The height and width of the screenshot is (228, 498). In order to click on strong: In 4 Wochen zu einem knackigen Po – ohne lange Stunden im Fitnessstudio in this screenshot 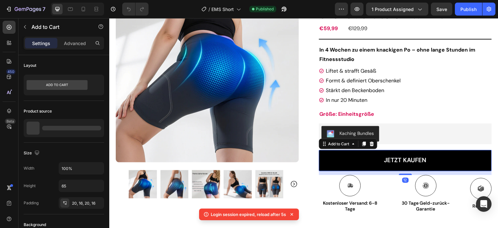, I will do `click(288, 36)`.